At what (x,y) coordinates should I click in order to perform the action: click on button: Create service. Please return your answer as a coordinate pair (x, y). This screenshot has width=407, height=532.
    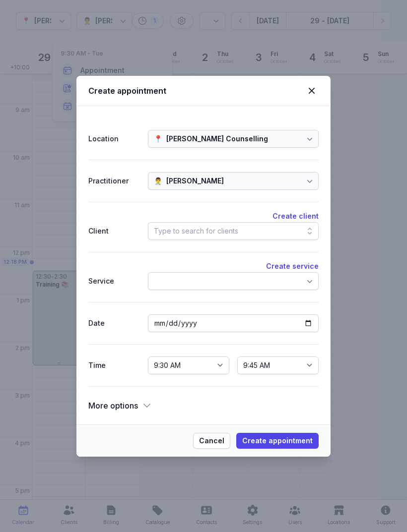
    Looking at the image, I should click on (292, 266).